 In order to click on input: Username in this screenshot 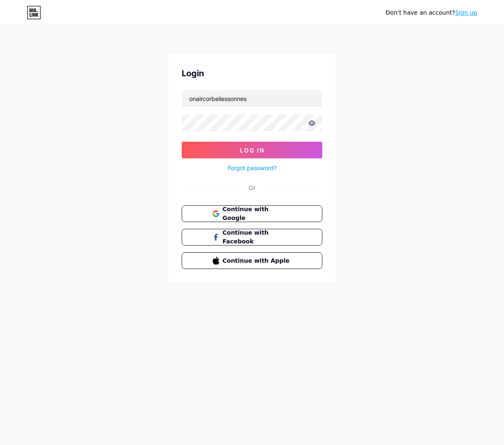, I will do `click(252, 98)`.